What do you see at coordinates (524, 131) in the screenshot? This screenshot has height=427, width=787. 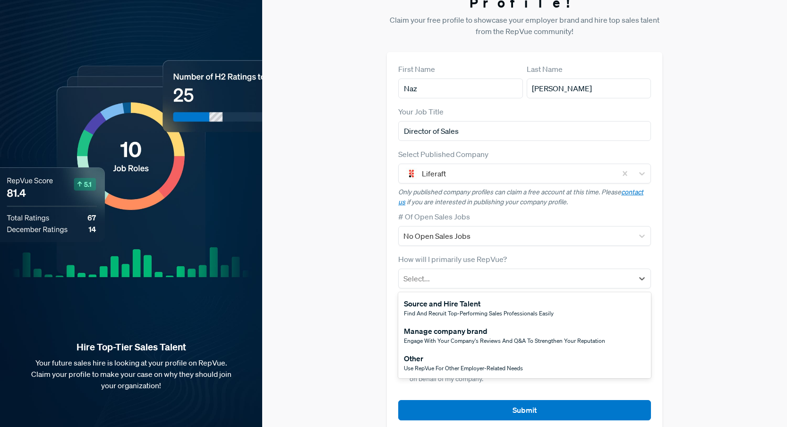 I see `input: Title` at bounding box center [524, 131].